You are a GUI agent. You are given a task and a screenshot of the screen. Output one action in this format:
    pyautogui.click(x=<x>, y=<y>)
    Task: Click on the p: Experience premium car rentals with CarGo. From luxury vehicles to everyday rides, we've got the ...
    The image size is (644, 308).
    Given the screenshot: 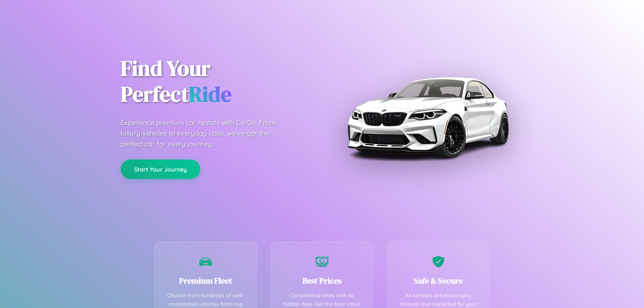 What is the action you would take?
    pyautogui.click(x=204, y=133)
    